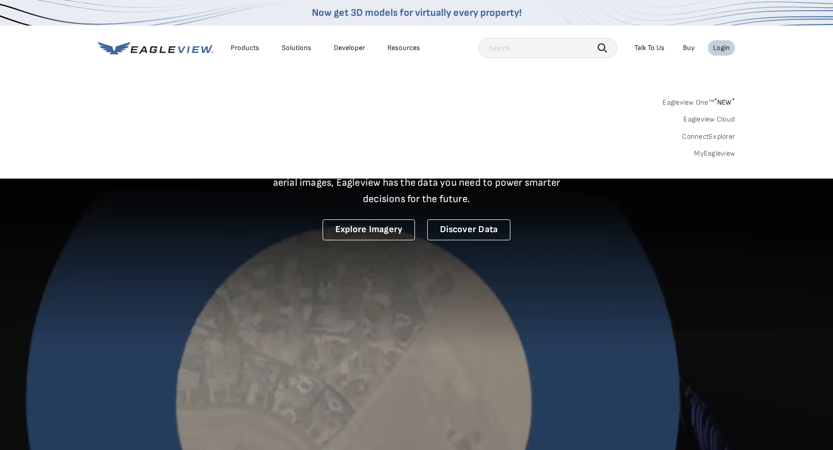 The height and width of the screenshot is (450, 833). I want to click on input: Search, so click(548, 48).